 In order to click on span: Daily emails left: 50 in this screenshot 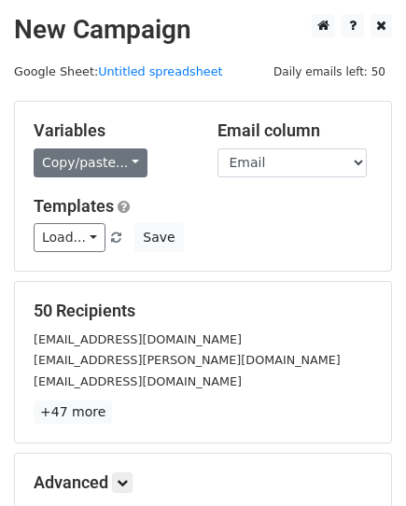, I will do `click(330, 72)`.